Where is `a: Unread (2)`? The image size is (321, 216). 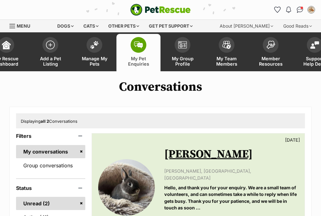 a: Unread (2) is located at coordinates (51, 204).